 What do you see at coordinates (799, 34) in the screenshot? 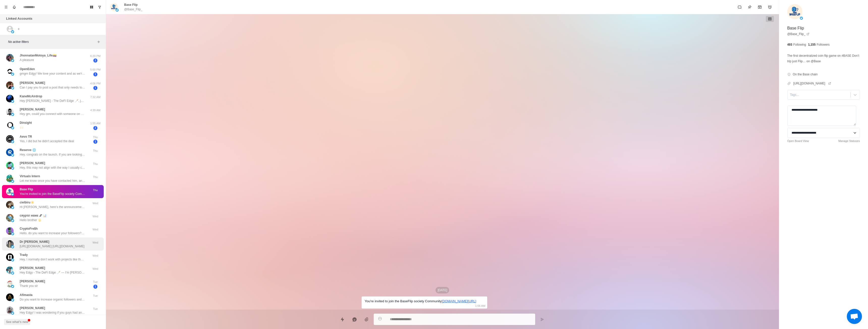
I see `a: @Base_Flip_` at bounding box center [799, 34].